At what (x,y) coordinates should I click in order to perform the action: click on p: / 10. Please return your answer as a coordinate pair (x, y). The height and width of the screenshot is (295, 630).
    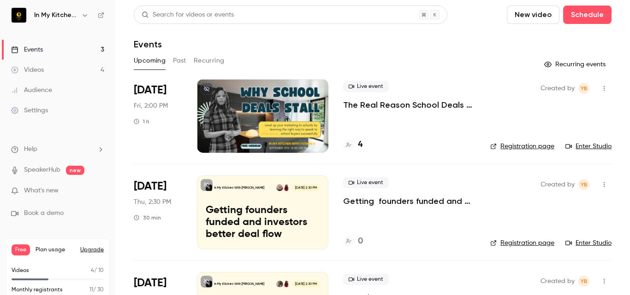
    Looking at the image, I should click on (97, 271).